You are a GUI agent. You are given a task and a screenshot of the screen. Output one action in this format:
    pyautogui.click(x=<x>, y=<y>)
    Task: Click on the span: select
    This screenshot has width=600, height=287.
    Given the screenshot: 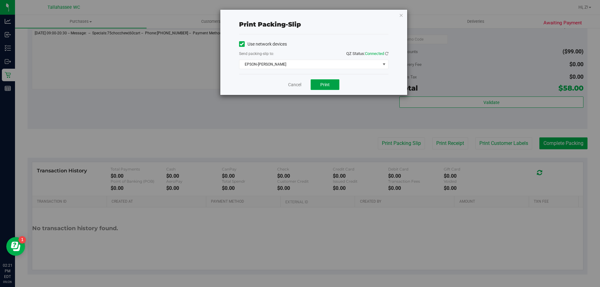 What is the action you would take?
    pyautogui.click(x=384, y=64)
    